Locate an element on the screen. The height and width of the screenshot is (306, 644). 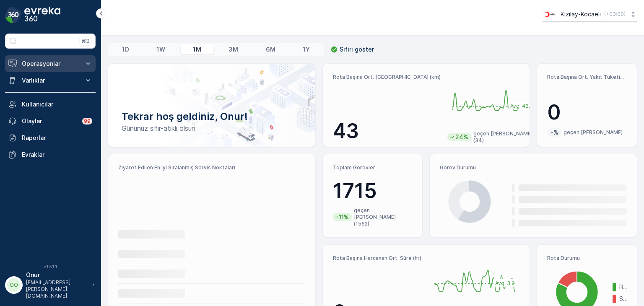
p: Sıfırı göster is located at coordinates (357, 50).